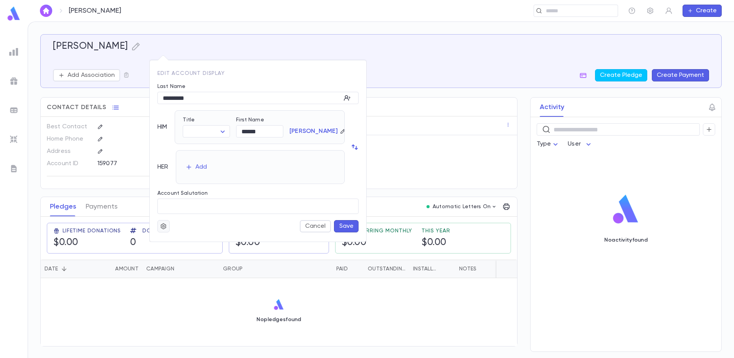 This screenshot has height=358, width=734. Describe the element at coordinates (191, 73) in the screenshot. I see `span: Edit Account Display` at that location.